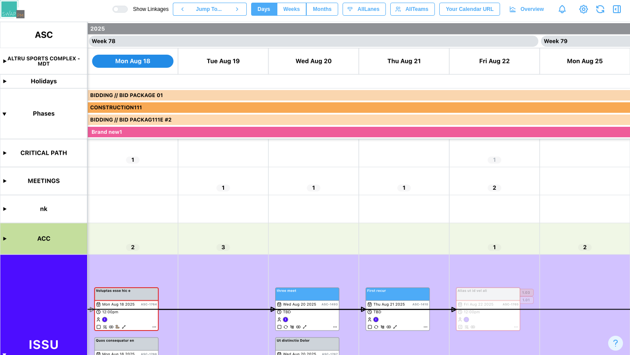 The width and height of the screenshot is (630, 355). I want to click on span: Your Calendar URL, so click(470, 9).